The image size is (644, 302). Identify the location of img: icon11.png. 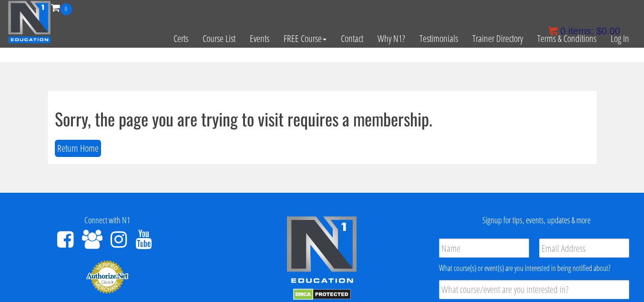
(553, 31).